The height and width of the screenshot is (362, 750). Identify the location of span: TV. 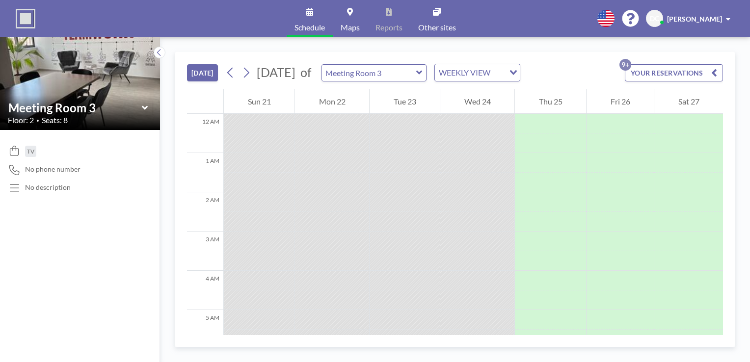
(30, 151).